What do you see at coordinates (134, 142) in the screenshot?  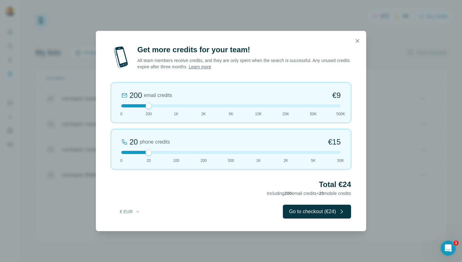 I see `div: 20` at bounding box center [134, 142].